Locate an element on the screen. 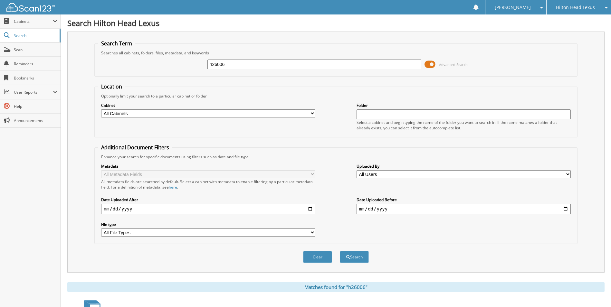 Image resolution: width=611 pixels, height=307 pixels. h1: Search Hilton Head Lexus is located at coordinates (336, 23).